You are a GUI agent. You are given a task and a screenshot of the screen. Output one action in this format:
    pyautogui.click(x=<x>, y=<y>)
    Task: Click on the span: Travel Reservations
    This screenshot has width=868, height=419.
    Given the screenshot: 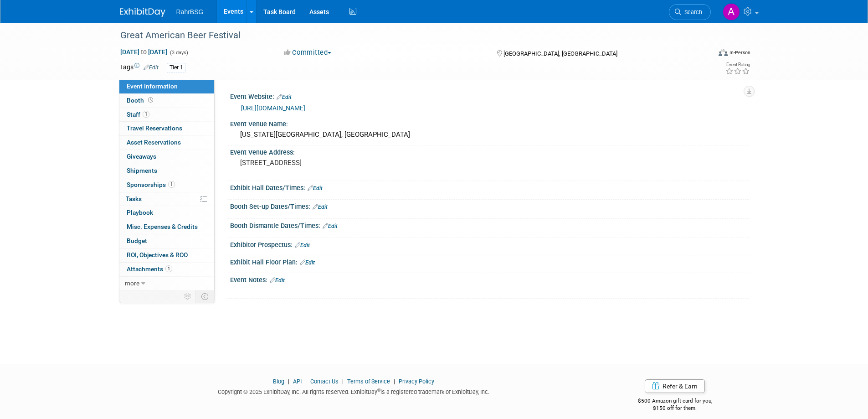 What is the action you would take?
    pyautogui.click(x=154, y=128)
    